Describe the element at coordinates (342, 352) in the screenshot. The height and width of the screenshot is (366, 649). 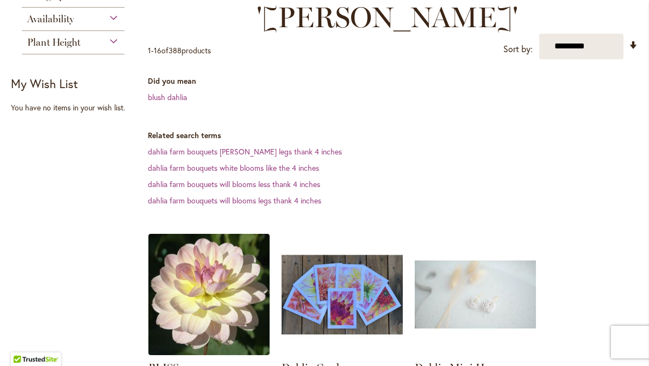
I see `a: Group shot of Dahlia Cards` at that location.